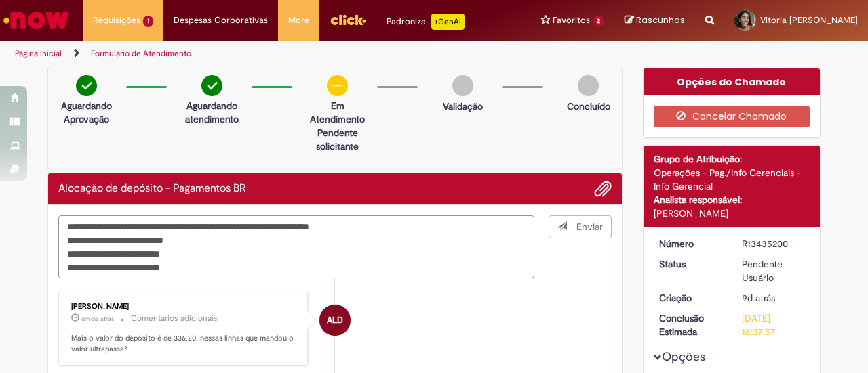 The height and width of the screenshot is (373, 868). I want to click on span: Favoritos, so click(571, 20).